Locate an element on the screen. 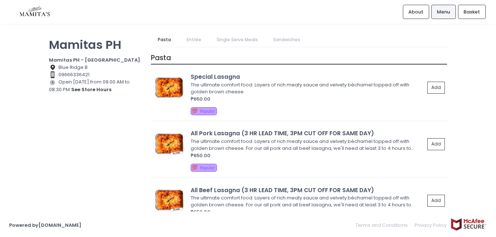 The image size is (496, 237). a: Sandwiches is located at coordinates (286, 40).